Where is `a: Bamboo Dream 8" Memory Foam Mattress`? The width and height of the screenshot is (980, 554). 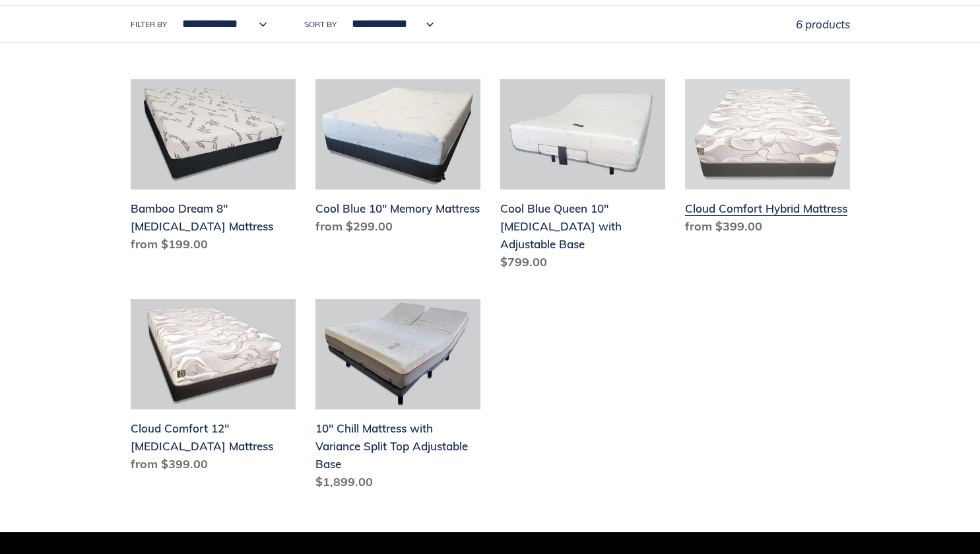 a: Bamboo Dream 8" Memory Foam Mattress is located at coordinates (213, 168).